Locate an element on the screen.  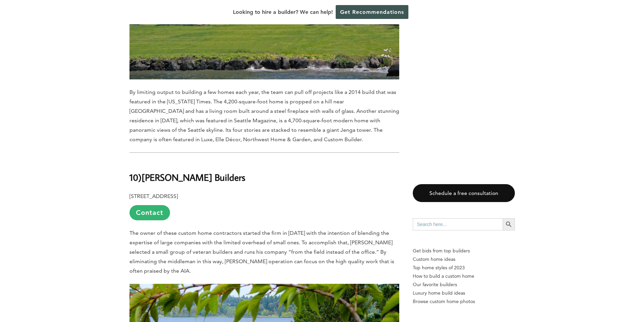
a: Browse custom home photos is located at coordinates (464, 302).